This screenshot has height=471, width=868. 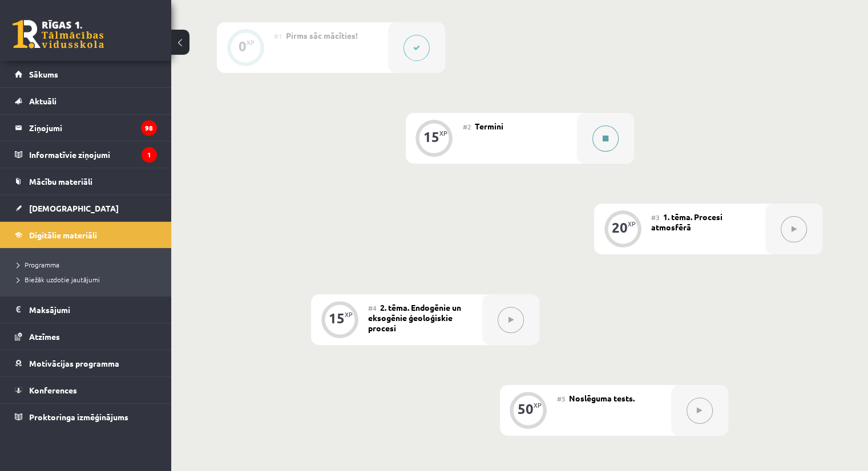 I want to click on i: 98, so click(x=149, y=128).